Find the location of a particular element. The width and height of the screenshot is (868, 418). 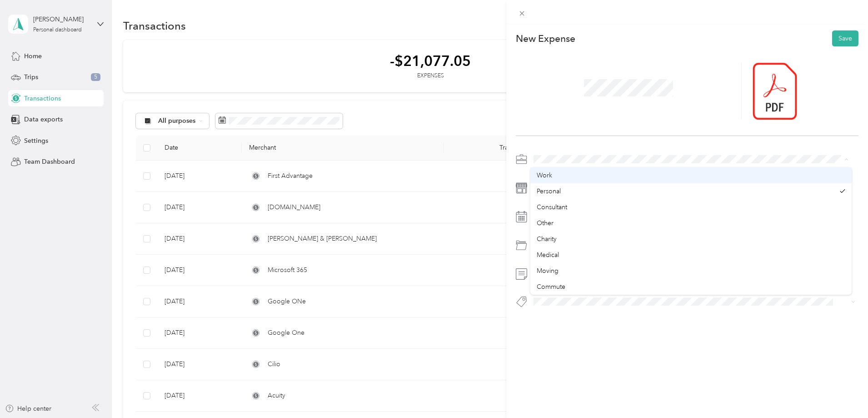

p: New Expense is located at coordinates (545, 39).